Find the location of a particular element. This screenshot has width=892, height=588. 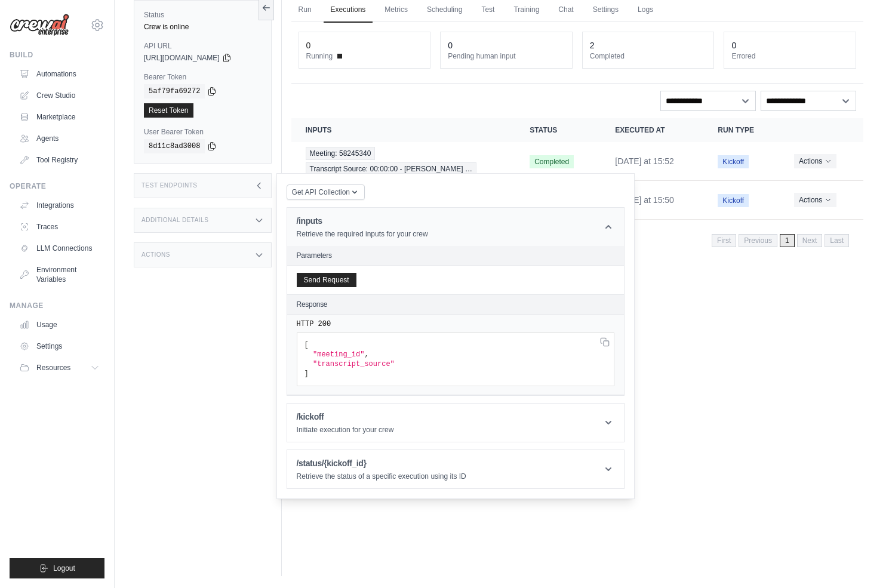

h3: Additional Details is located at coordinates (175, 221).